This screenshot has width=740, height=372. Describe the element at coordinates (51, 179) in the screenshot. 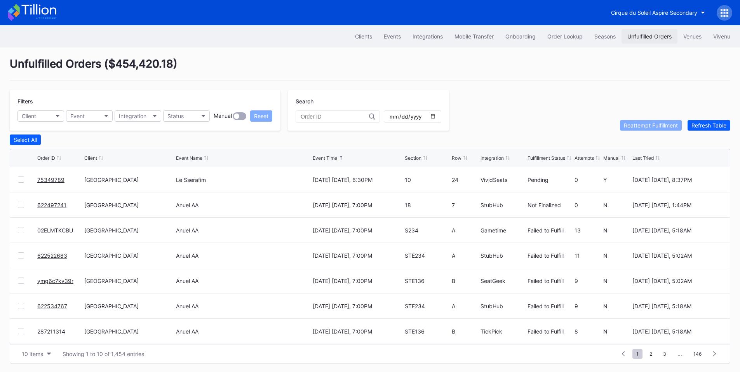

I see `a: 75349789` at that location.